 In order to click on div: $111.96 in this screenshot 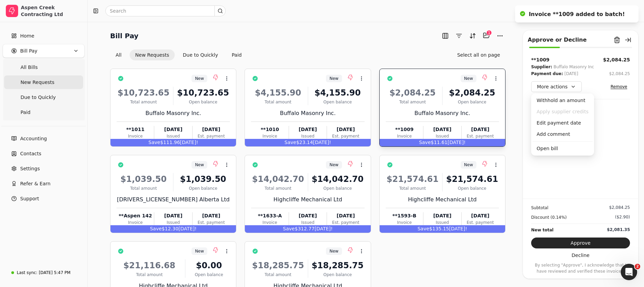, I will do `click(173, 143)`.